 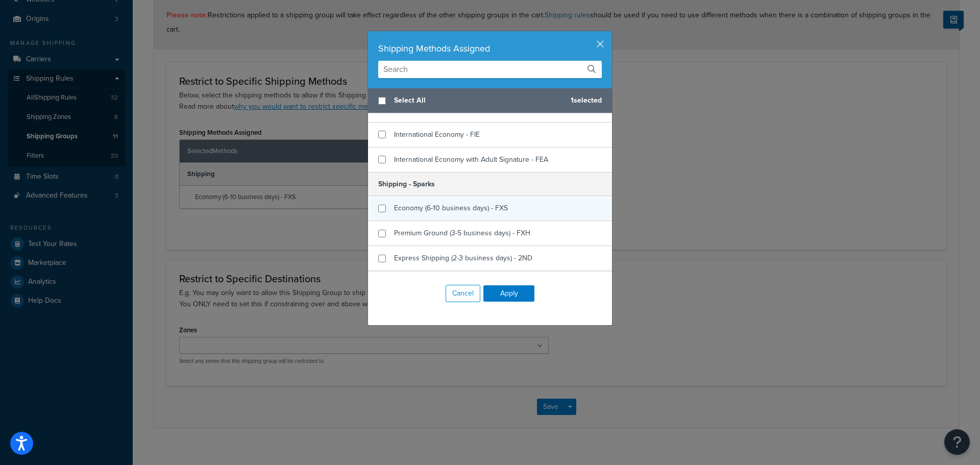 What do you see at coordinates (463, 257) in the screenshot?
I see `span: Express Shipping (2-3 business days) - 2ND` at bounding box center [463, 257].